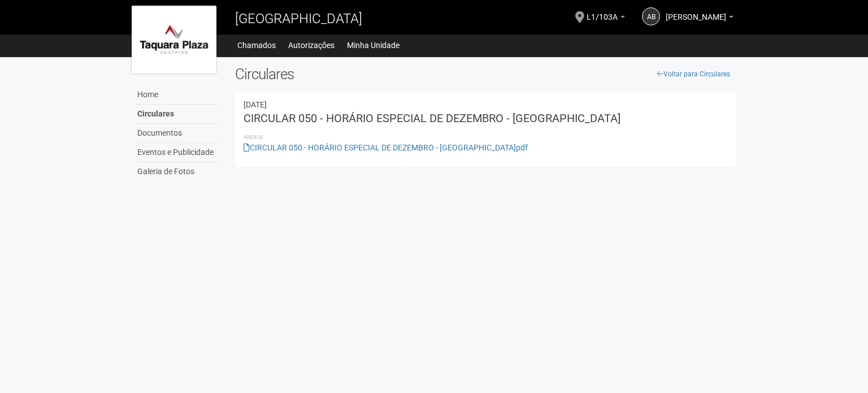 This screenshot has width=868, height=393. I want to click on a: Eventos e Publicidade, so click(177, 153).